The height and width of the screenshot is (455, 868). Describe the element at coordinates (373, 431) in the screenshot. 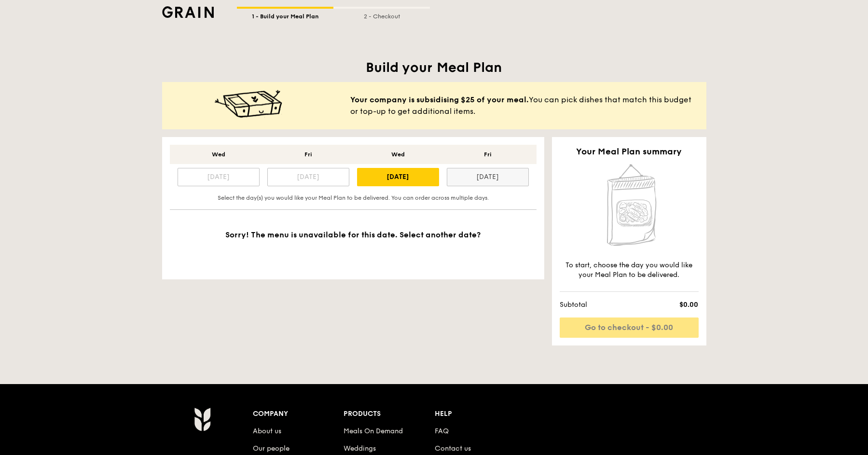

I see `a: Meals On Demand` at that location.